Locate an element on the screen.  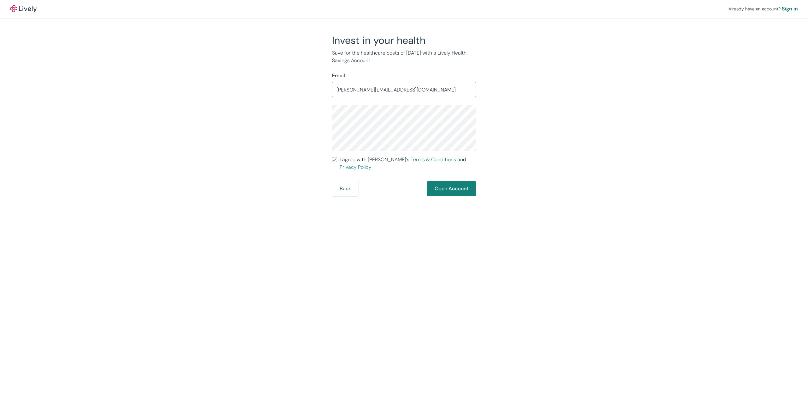
label: Email is located at coordinates (338, 76).